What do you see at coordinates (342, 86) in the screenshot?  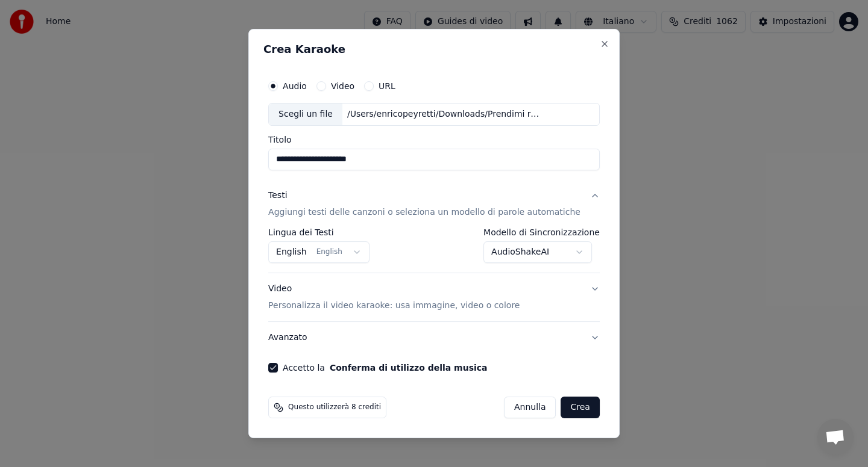 I see `label: Video` at bounding box center [342, 86].